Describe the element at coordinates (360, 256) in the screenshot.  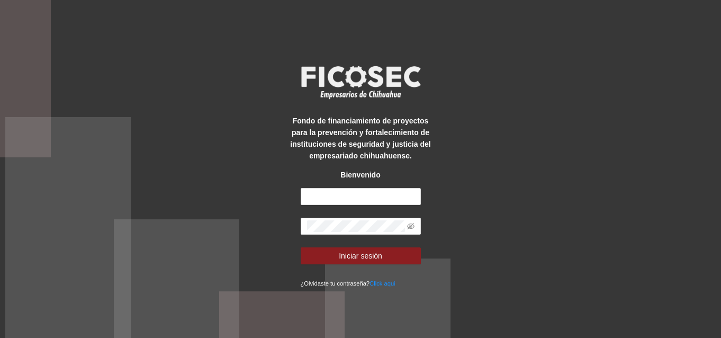
I see `button: Iniciar sesión` at that location.